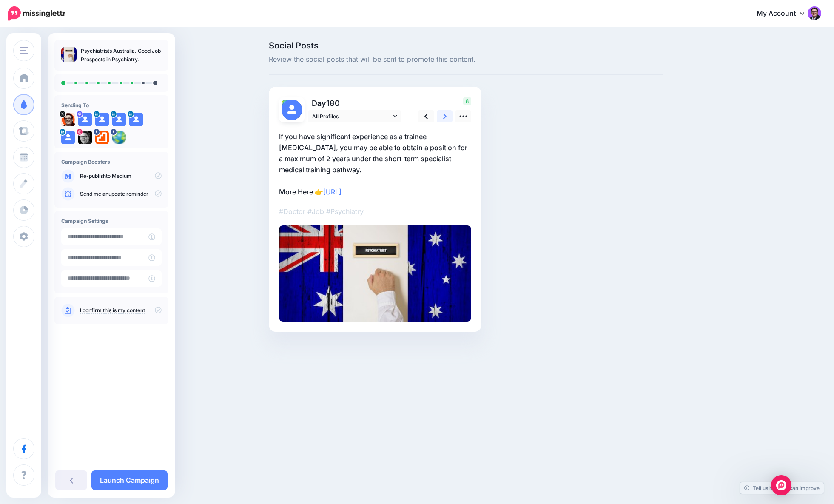 Image resolution: width=834 pixels, height=504 pixels. Describe the element at coordinates (782, 488) in the screenshot. I see `a: Tell us how we can improve` at that location.